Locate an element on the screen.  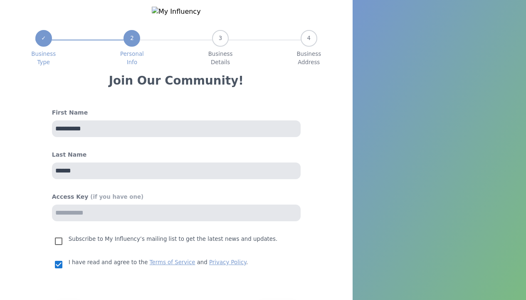
span: Personal Info is located at coordinates (132, 58).